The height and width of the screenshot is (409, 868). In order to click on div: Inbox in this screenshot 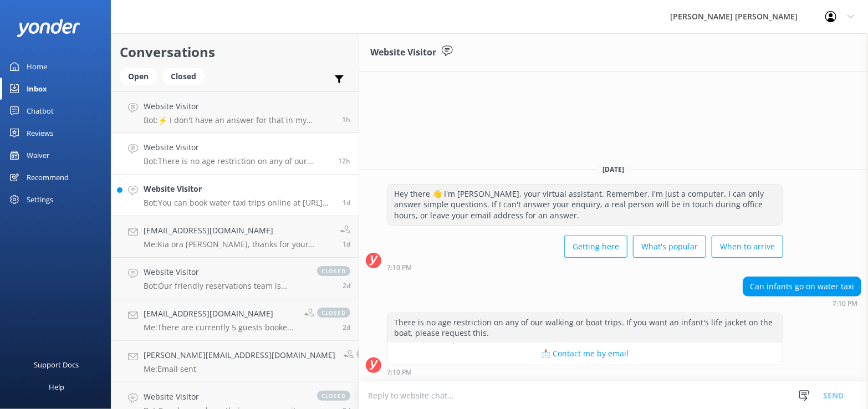, I will do `click(37, 89)`.